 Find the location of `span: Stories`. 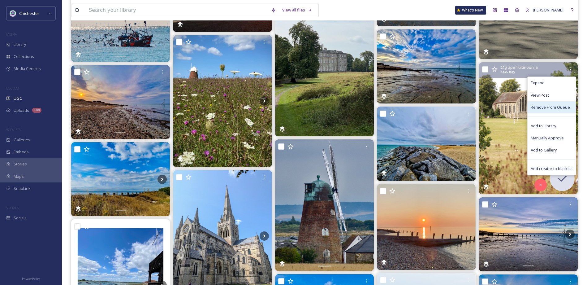

span: Stories is located at coordinates (20, 164).